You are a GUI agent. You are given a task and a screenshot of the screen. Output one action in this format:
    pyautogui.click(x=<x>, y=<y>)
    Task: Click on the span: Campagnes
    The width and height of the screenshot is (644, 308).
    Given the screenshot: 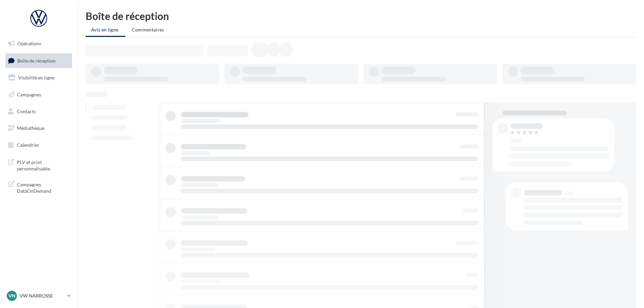 What is the action you would take?
    pyautogui.click(x=29, y=95)
    